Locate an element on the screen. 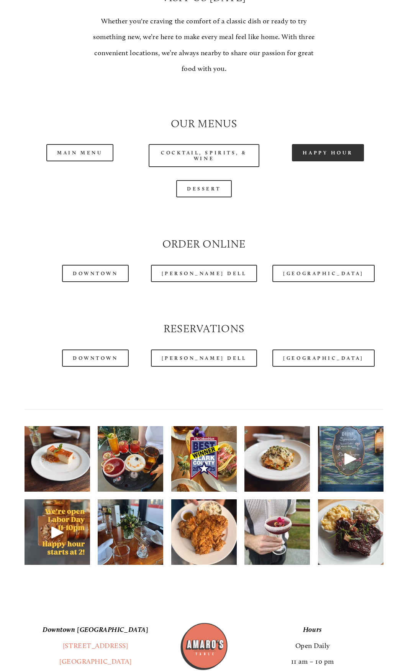 The width and height of the screenshot is (408, 671). a: Main Menu is located at coordinates (80, 153).